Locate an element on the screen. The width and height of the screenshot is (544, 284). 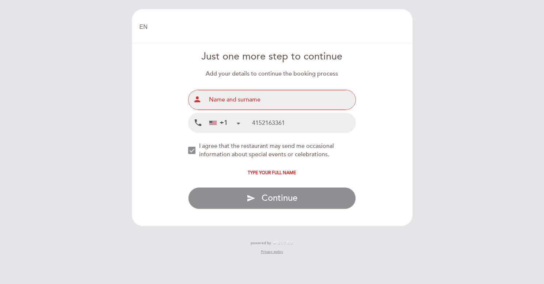
span: powered by is located at coordinates (261, 243).